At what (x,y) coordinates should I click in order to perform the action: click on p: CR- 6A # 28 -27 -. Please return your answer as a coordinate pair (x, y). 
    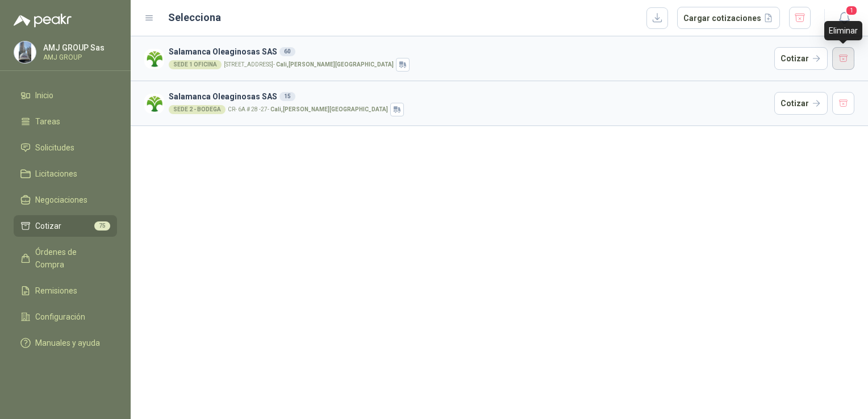
    Looking at the image, I should click on (308, 110).